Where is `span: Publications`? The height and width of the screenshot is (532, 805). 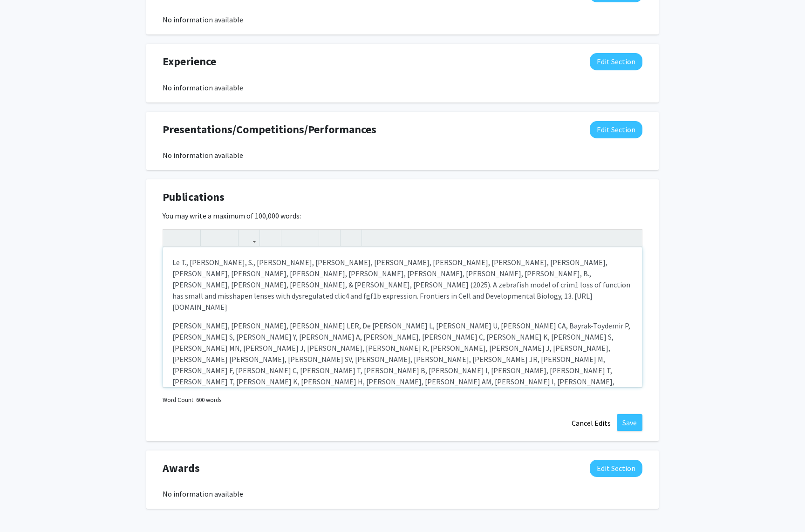 span: Publications is located at coordinates (194, 197).